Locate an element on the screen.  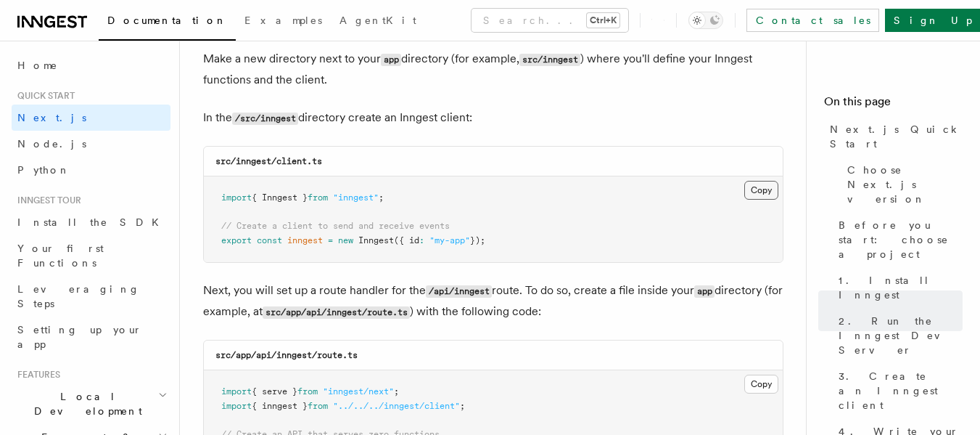
span: ({ id is located at coordinates (406, 240).